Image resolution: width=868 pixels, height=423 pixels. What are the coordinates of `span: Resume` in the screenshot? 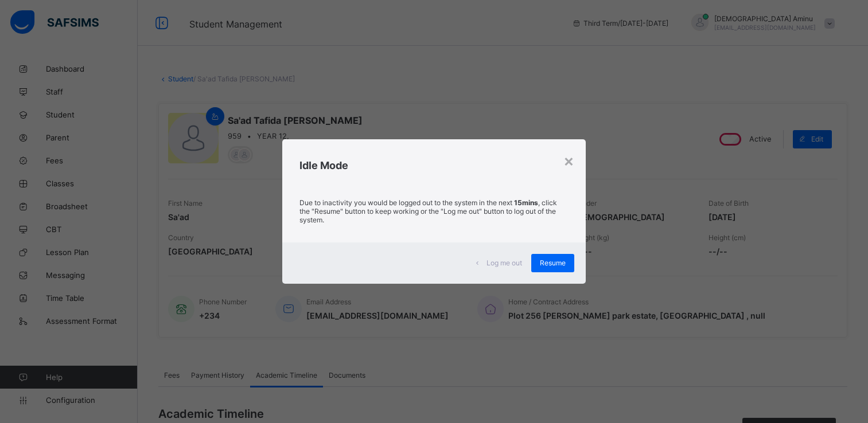 It's located at (552, 263).